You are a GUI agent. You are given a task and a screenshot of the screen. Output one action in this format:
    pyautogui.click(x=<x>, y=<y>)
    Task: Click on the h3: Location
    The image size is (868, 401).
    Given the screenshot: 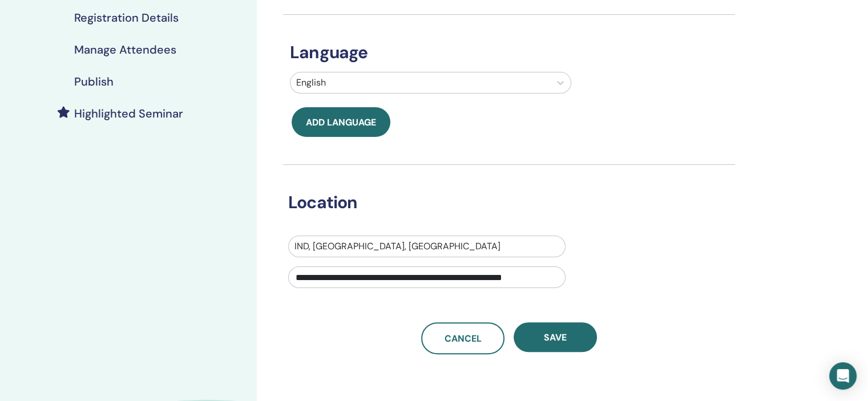 What is the action you would take?
    pyautogui.click(x=500, y=202)
    